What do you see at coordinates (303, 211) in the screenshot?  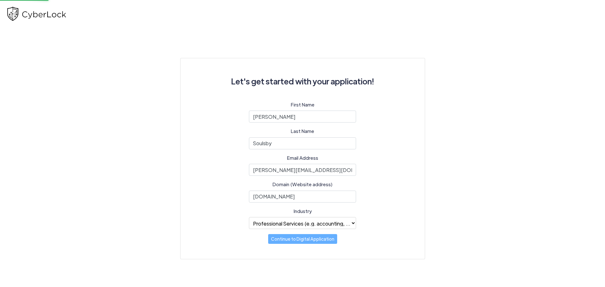 I see `label: Industry` at bounding box center [303, 211].